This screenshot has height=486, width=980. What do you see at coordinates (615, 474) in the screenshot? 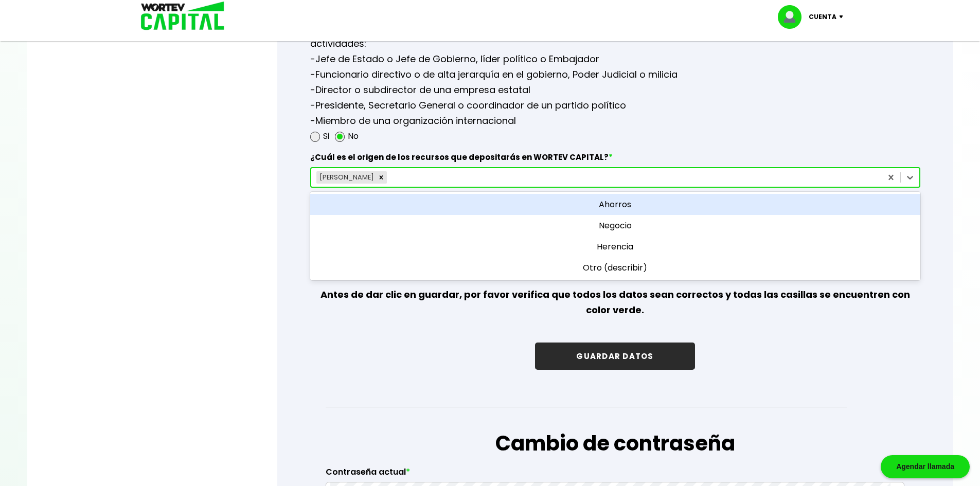
I see `label: Contraseña actual` at bounding box center [615, 474].